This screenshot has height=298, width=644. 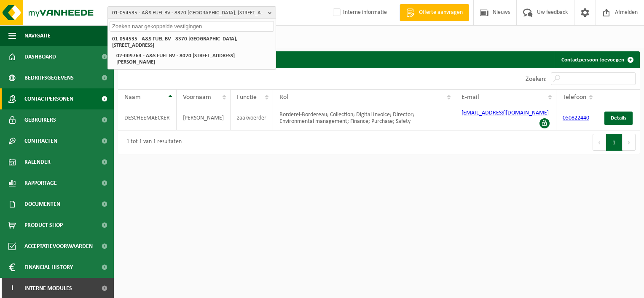 What do you see at coordinates (147, 118) in the screenshot?
I see `td: DESCHEEMAECKER` at bounding box center [147, 118].